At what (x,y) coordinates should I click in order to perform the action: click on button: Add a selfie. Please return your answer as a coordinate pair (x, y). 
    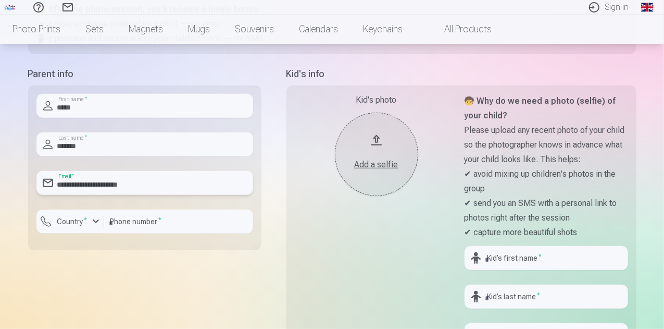
    Looking at the image, I should click on (377, 154).